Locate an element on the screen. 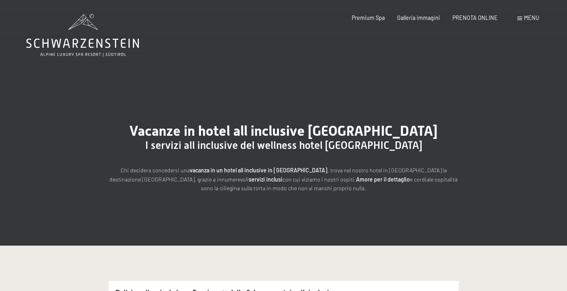  strong: servizi inclusi is located at coordinates (266, 179).